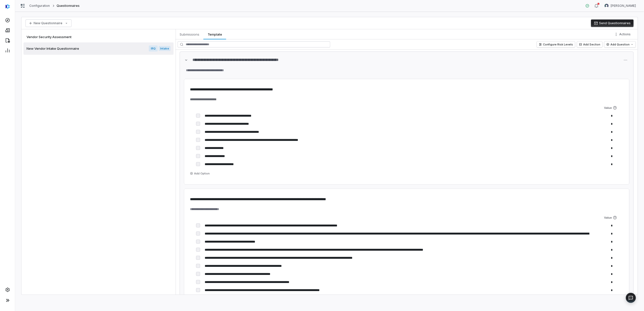 This screenshot has width=644, height=311. Describe the element at coordinates (49, 37) in the screenshot. I see `span: Vendor Security Assessment` at that location.